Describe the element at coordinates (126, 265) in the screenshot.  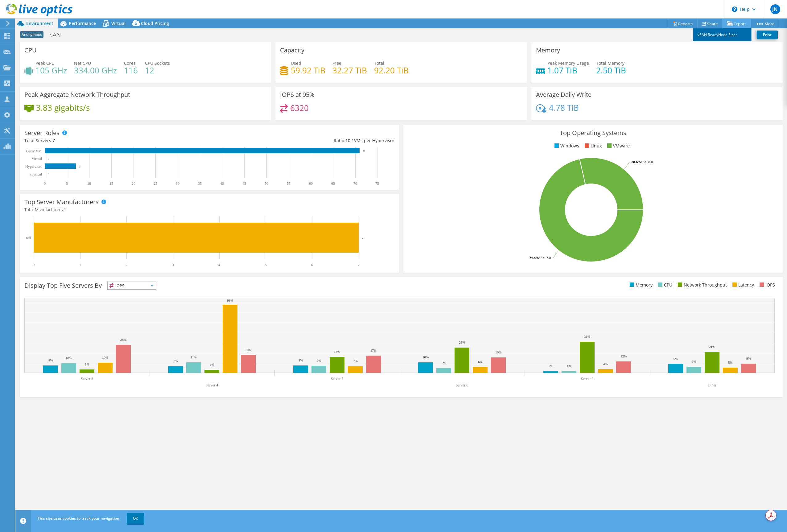
I see `text: 2` at that location.